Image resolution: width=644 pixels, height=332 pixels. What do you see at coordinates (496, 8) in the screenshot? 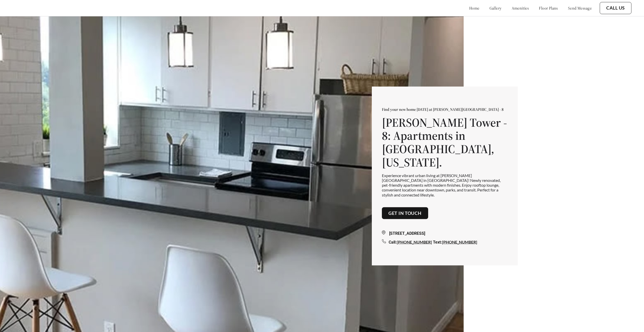
I see `a: gallery` at bounding box center [496, 8].